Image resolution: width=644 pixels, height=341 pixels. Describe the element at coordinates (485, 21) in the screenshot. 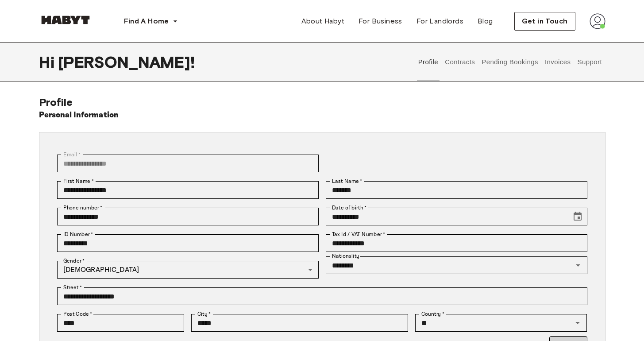

I see `a: Blog` at that location.